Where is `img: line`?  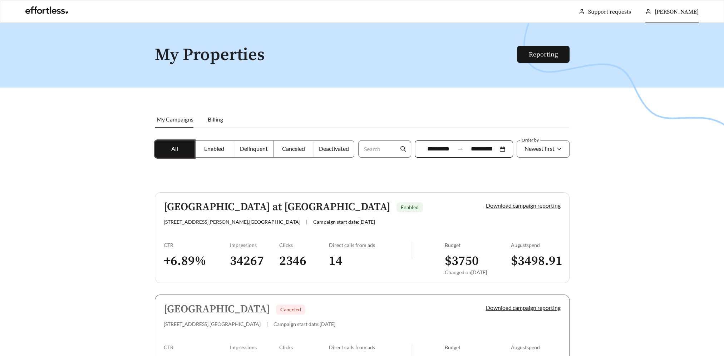 img: line is located at coordinates (412, 250).